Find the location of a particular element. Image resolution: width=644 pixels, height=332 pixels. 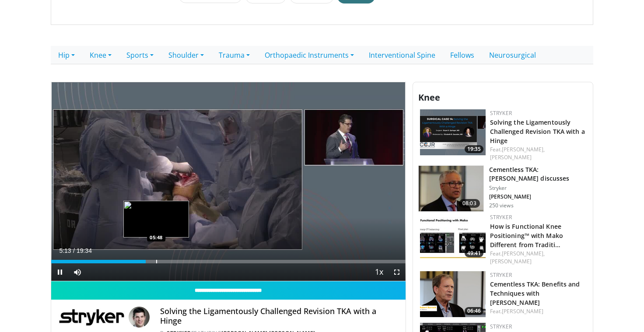

a: Orthopaedic Instruments is located at coordinates (310, 55).